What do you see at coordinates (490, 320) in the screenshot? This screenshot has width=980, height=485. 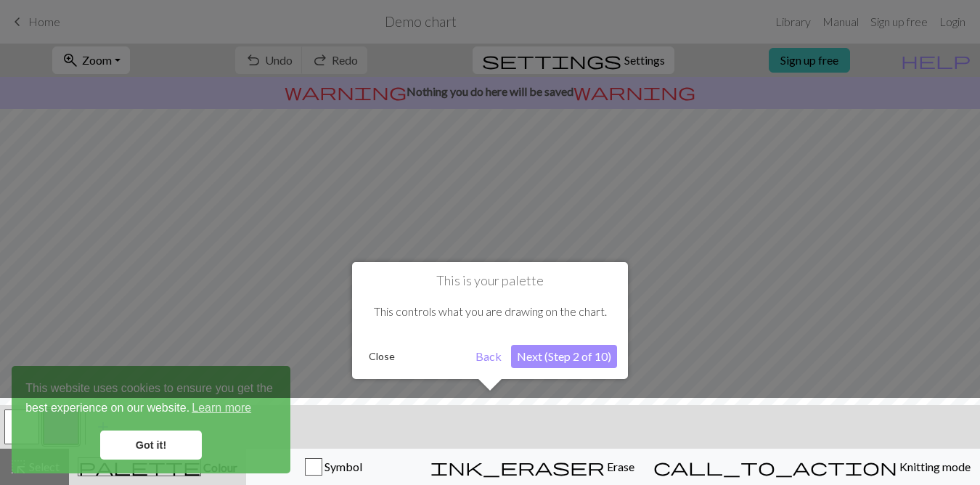 I see `div: This is your palette` at bounding box center [490, 320].